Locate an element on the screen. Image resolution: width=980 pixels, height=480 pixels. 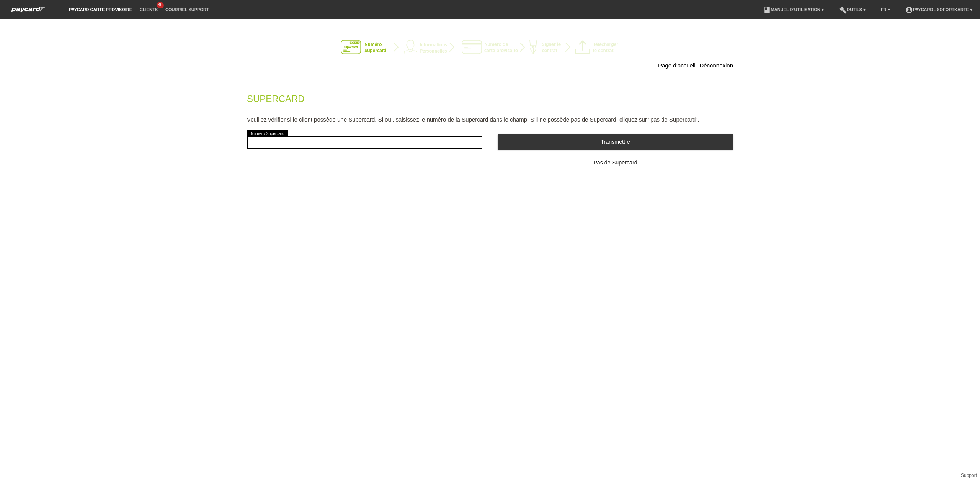
a: Déconnexion is located at coordinates (716, 65).